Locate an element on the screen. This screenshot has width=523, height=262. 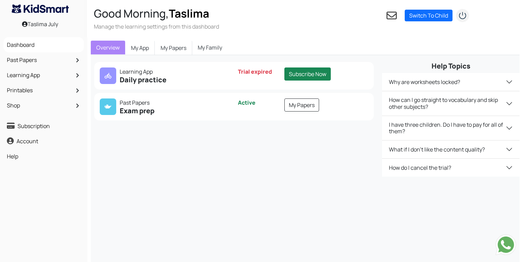
a: Switch To Child is located at coordinates (428, 15).